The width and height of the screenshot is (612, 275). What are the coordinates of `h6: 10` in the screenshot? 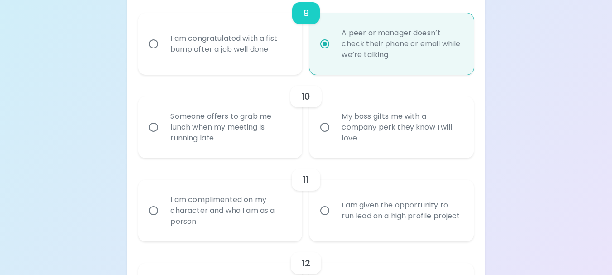 It's located at (306, 96).